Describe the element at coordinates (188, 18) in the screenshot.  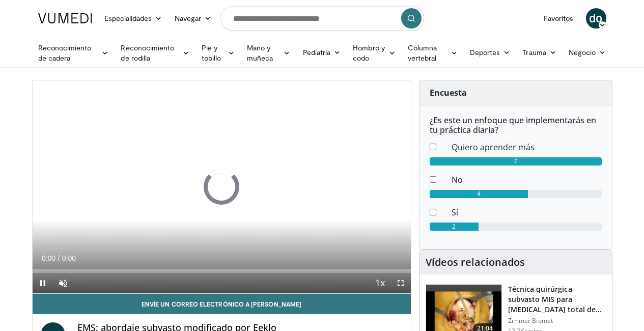
I see `font: Navegar` at that location.